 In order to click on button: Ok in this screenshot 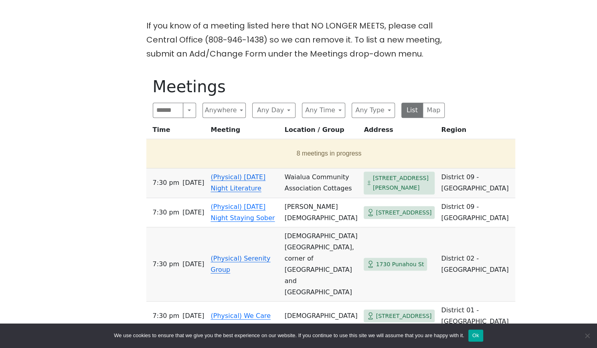, I will do `click(476, 336)`.